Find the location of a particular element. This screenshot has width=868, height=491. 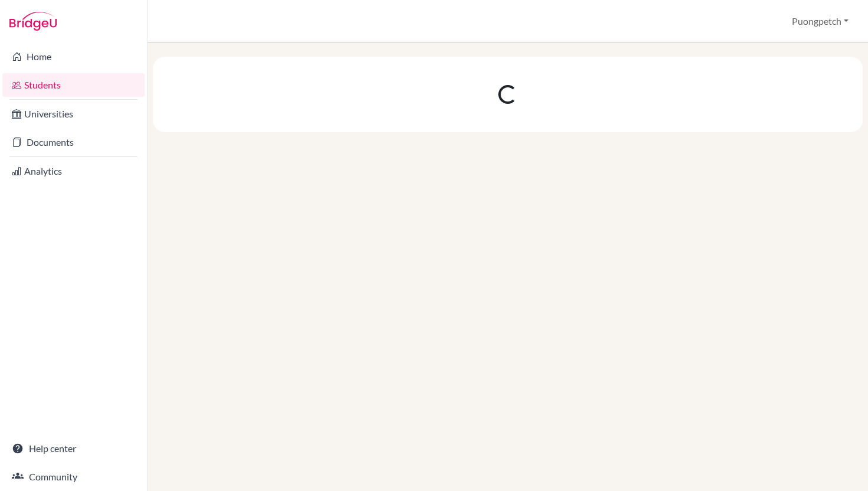

a: Help center is located at coordinates (74, 449).